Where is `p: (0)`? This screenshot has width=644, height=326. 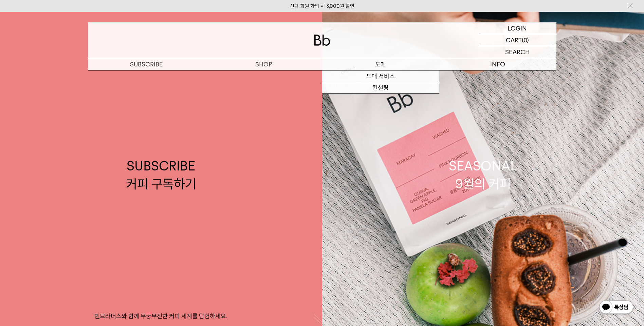 p: (0) is located at coordinates (525, 40).